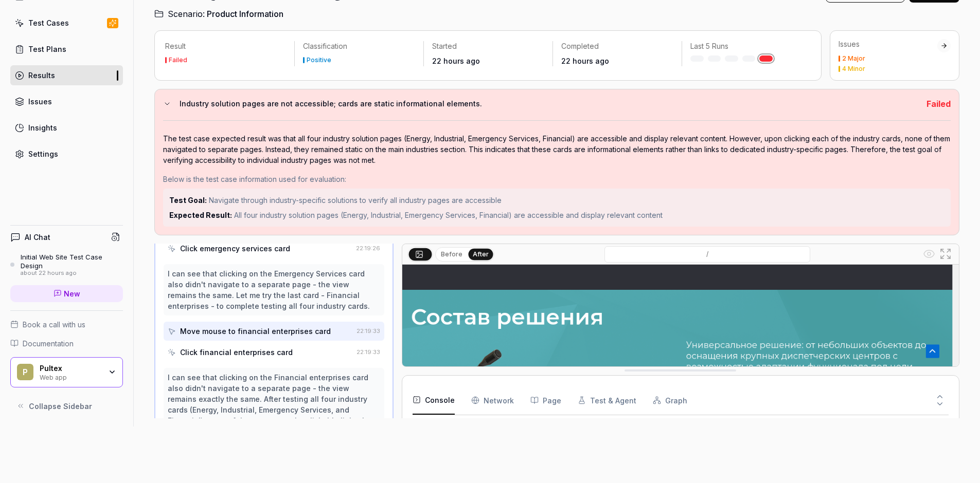  Describe the element at coordinates (42, 75) in the screenshot. I see `div: Results` at that location.